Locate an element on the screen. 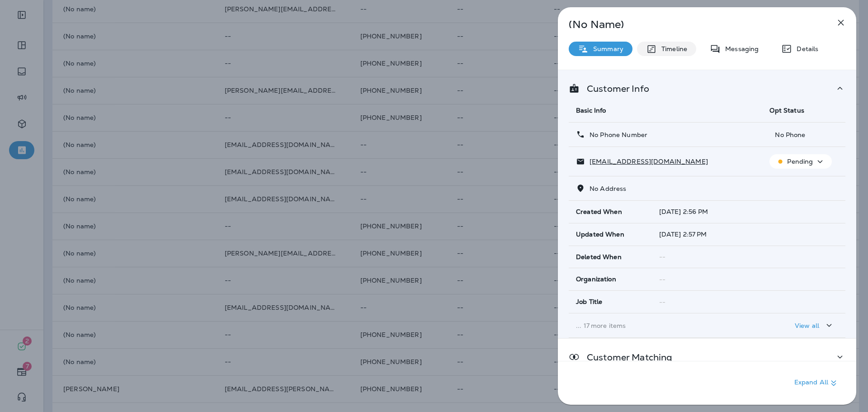 The width and height of the screenshot is (868, 412). span: Basic Info is located at coordinates (591, 111).